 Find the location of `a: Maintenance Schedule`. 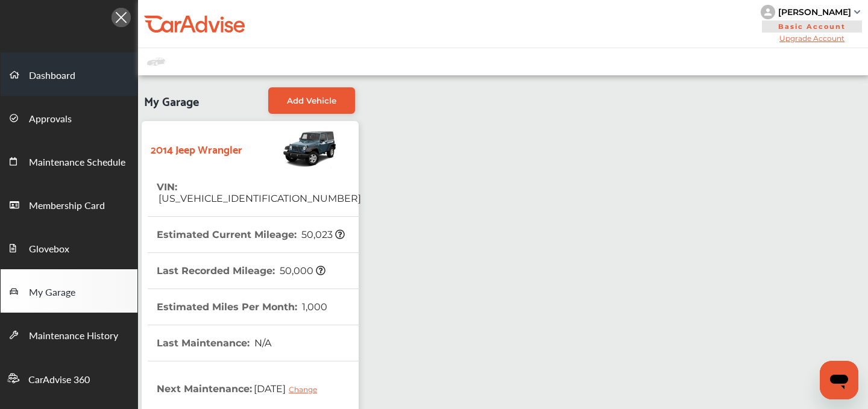

a: Maintenance Schedule is located at coordinates (69, 161).